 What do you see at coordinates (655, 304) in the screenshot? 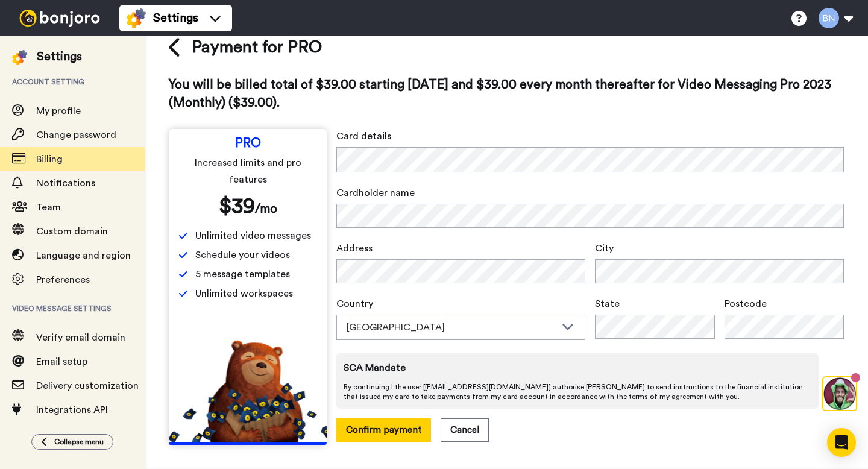
I see `span: State` at bounding box center [655, 304].